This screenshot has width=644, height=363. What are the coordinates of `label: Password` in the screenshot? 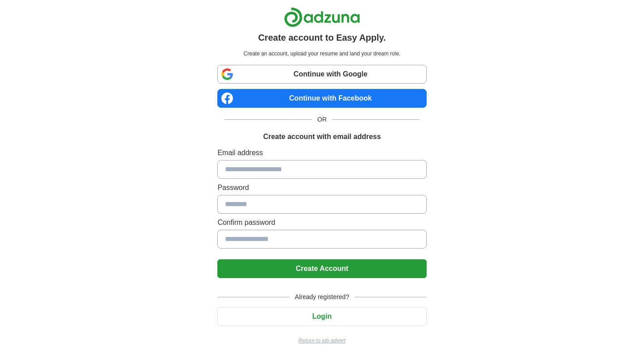 It's located at (321, 187).